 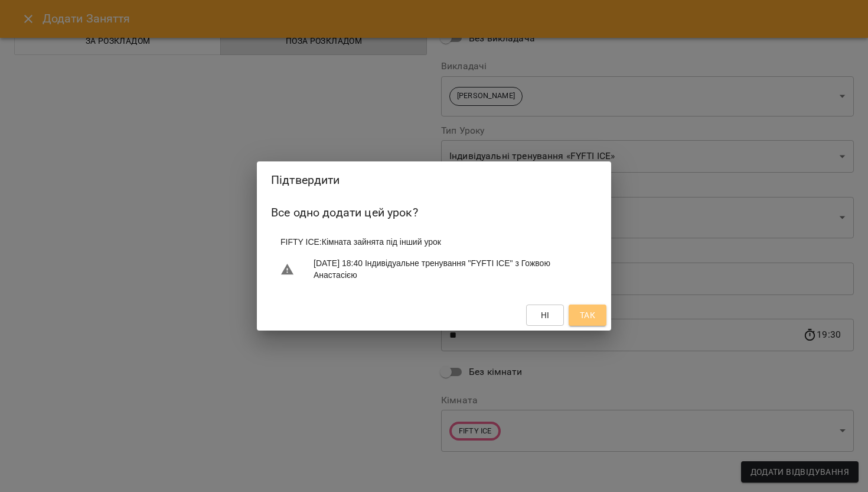 What do you see at coordinates (545, 315) in the screenshot?
I see `span: Ні` at bounding box center [545, 315].